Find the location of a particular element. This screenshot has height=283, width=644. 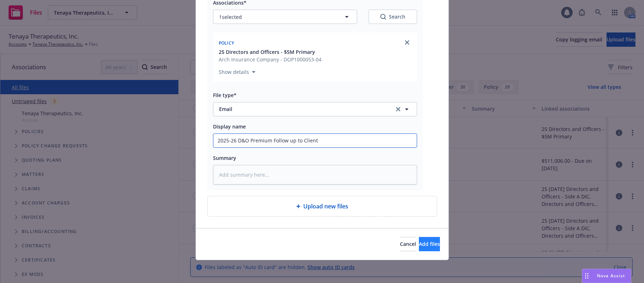

button: 1selected is located at coordinates (285, 17).